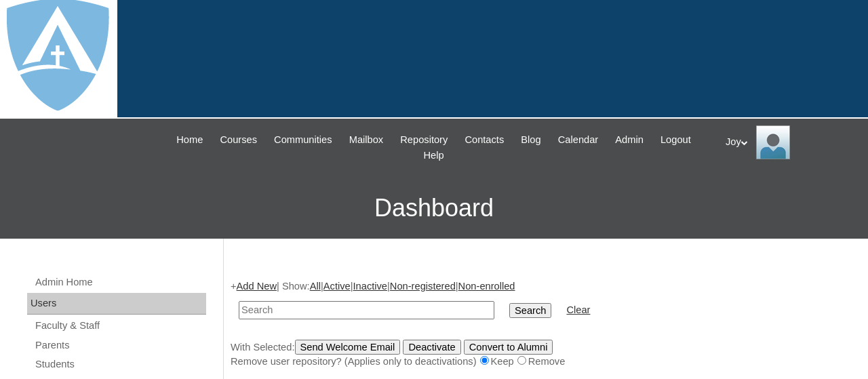 The width and height of the screenshot is (868, 379). What do you see at coordinates (316, 286) in the screenshot?
I see `a: All` at bounding box center [316, 286].